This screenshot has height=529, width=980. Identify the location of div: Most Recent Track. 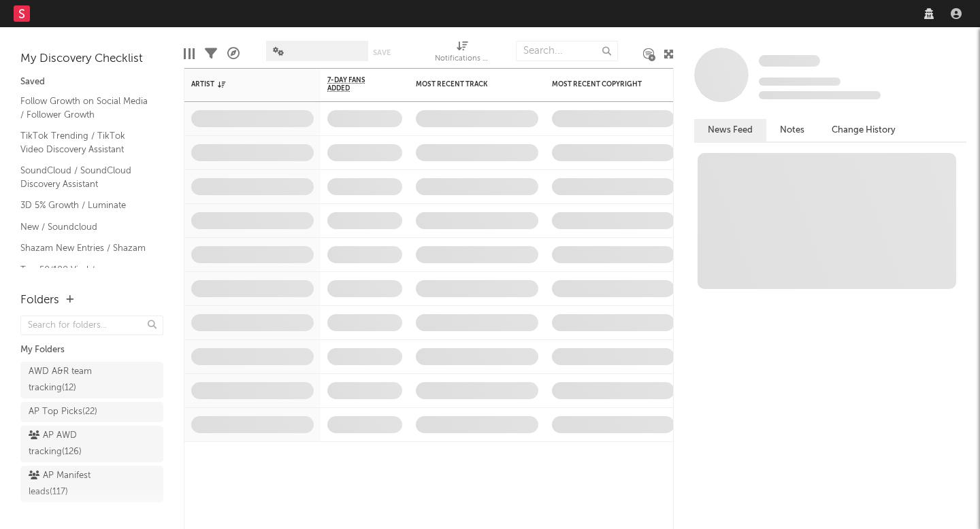
(467, 84).